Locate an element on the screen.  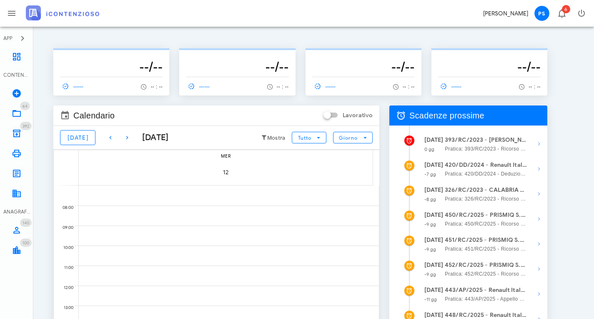
button: PS is located at coordinates (542, 13).